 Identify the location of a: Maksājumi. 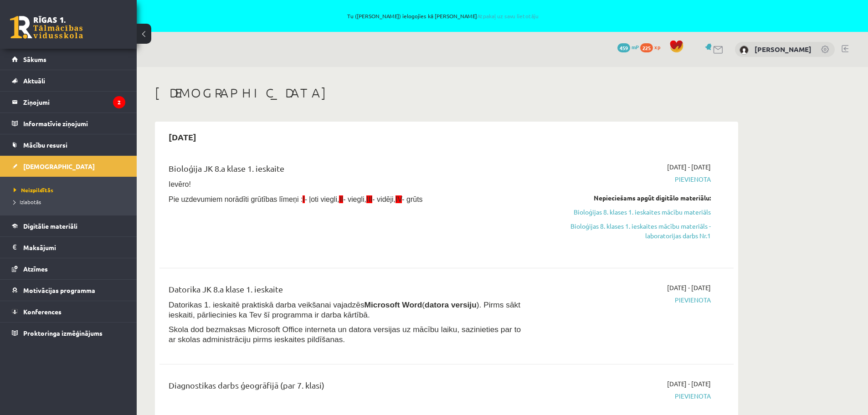
(69, 247).